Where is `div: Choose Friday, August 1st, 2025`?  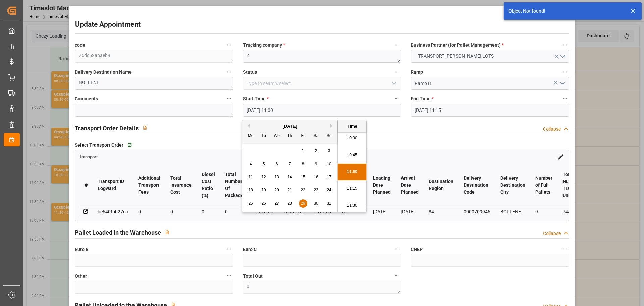
div: Choose Friday, August 1st, 2025 is located at coordinates (303, 151).